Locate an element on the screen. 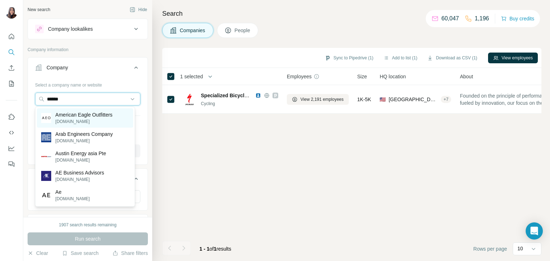 This screenshot has width=550, height=261. div: Open Intercom Messenger is located at coordinates (534, 231).